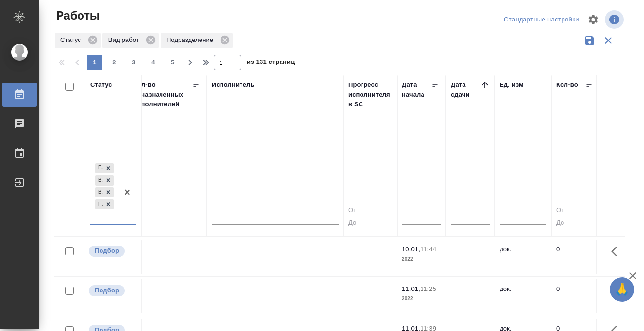 The image size is (644, 331). Describe the element at coordinates (99, 168) in the screenshot. I see `div: Готов к работе` at that location.